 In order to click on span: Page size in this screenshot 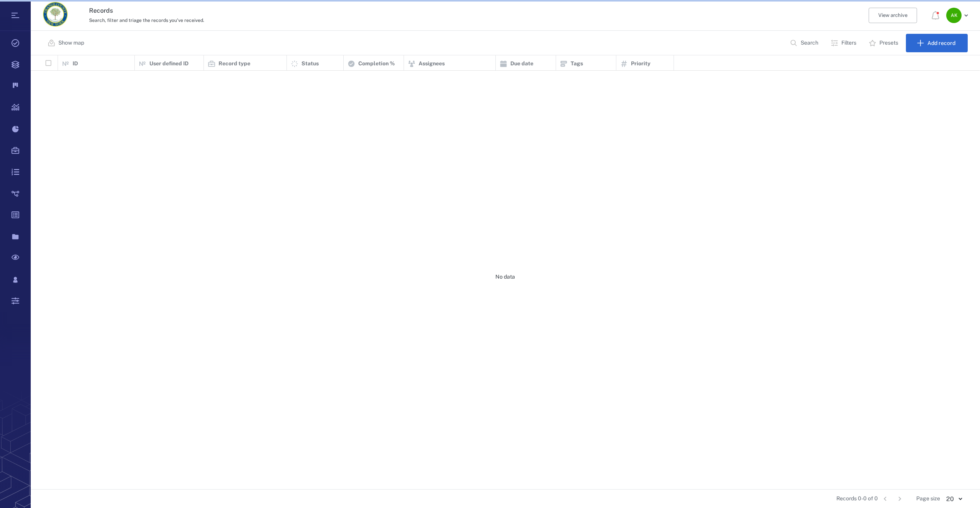, I will do `click(928, 499)`.